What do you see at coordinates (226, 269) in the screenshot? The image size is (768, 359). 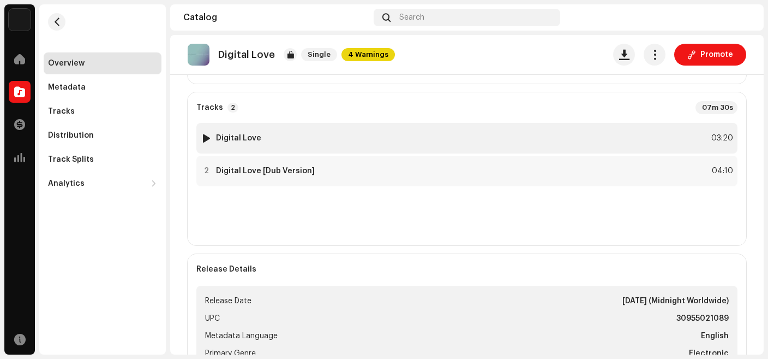 I see `strong: Release Details` at bounding box center [226, 269].